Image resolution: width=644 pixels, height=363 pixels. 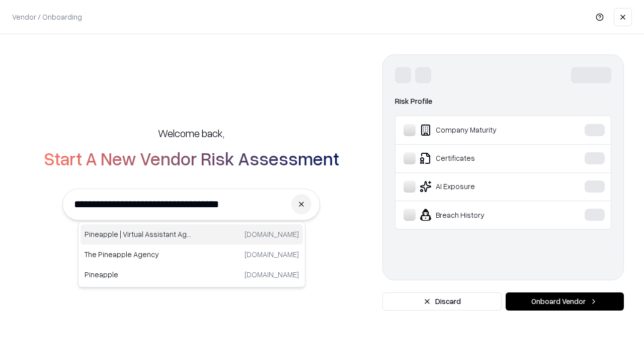 What do you see at coordinates (479, 187) in the screenshot?
I see `div: AI Exposure` at bounding box center [479, 187].